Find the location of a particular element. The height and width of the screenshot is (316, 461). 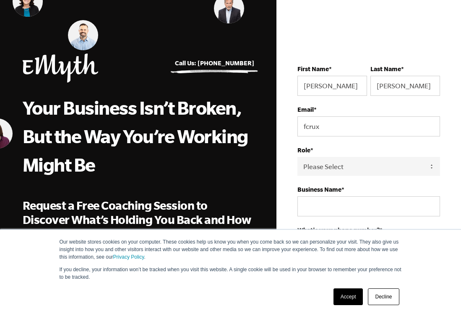

a: Decline is located at coordinates (383, 297).